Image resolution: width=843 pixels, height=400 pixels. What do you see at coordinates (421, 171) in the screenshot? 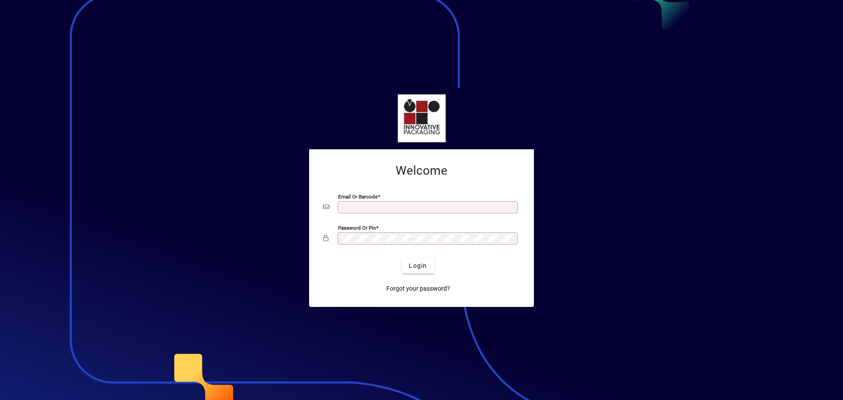
I see `h2: Welcome` at bounding box center [421, 171].